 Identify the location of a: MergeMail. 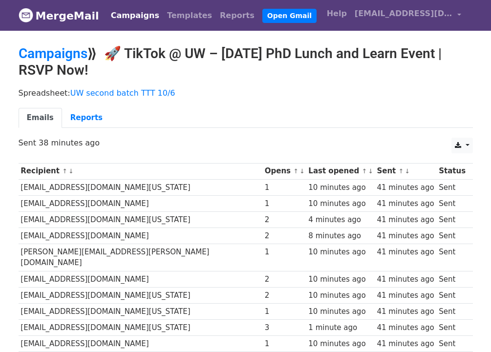
(59, 16).